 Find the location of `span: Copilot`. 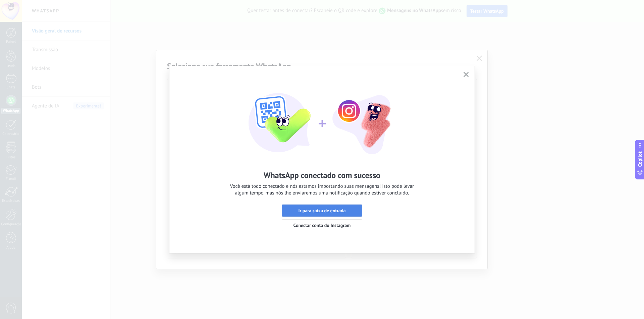

span: Copilot is located at coordinates (640, 159).